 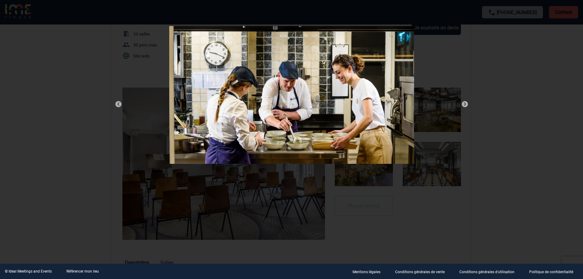 I want to click on p: Mentions légales, so click(x=367, y=272).